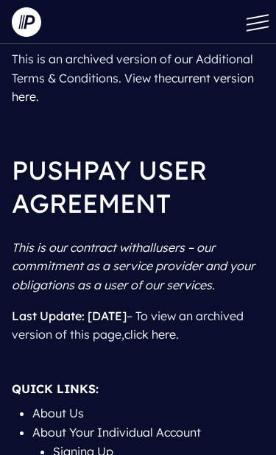  Describe the element at coordinates (138, 326) in the screenshot. I see `p: – To view an archived version of this page, .` at that location.